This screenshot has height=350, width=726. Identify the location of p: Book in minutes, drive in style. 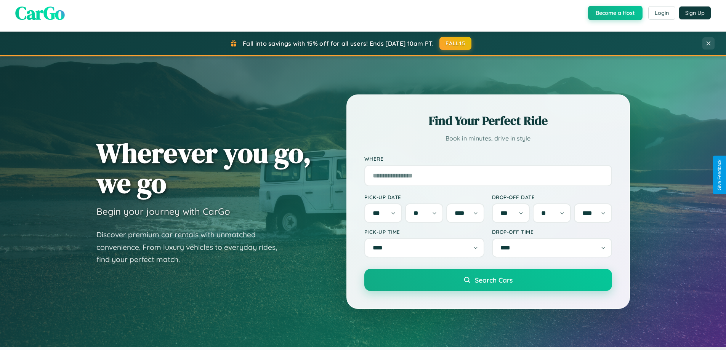
(488, 138).